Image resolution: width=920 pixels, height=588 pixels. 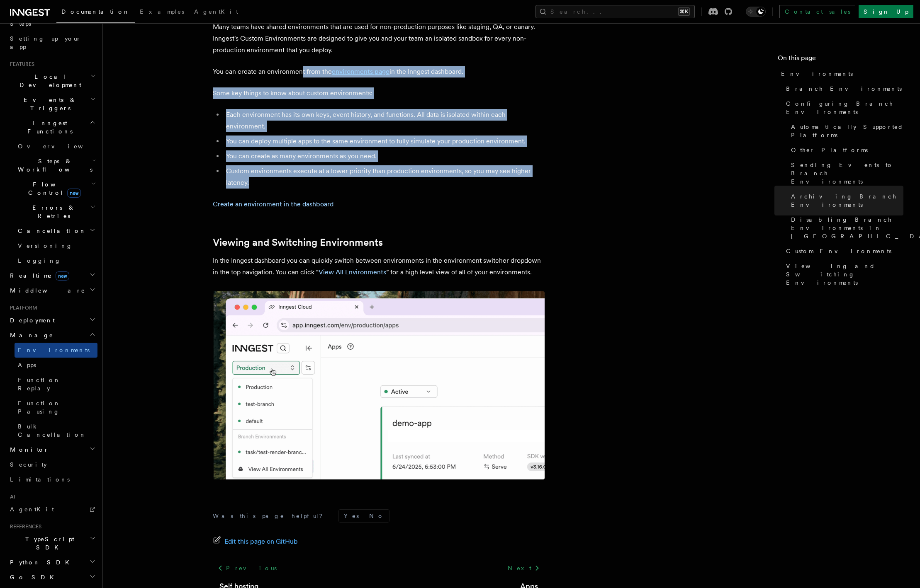 I want to click on span: Go SDK, so click(x=33, y=577).